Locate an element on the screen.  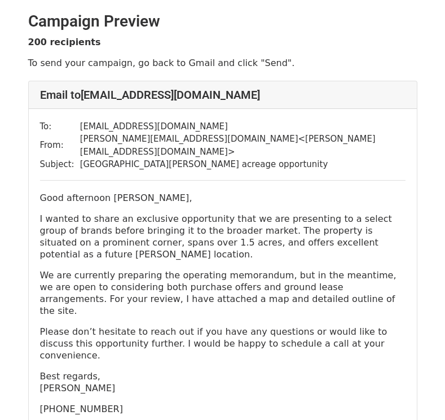
td: Subject: is located at coordinates (60, 164).